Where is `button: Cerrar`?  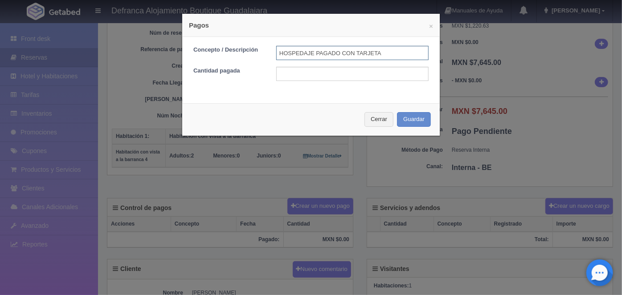 button: Cerrar is located at coordinates (379, 119).